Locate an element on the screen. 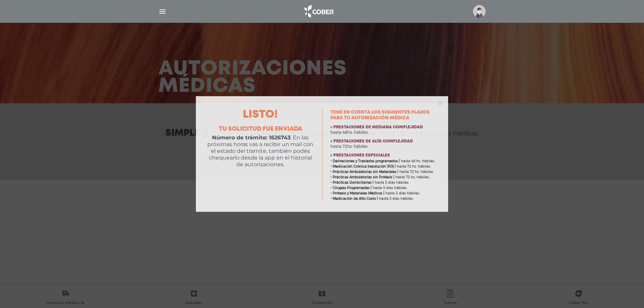 This screenshot has width=644, height=308. b: Prácticas Ambulatorias sin Prótesis | is located at coordinates (363, 177).